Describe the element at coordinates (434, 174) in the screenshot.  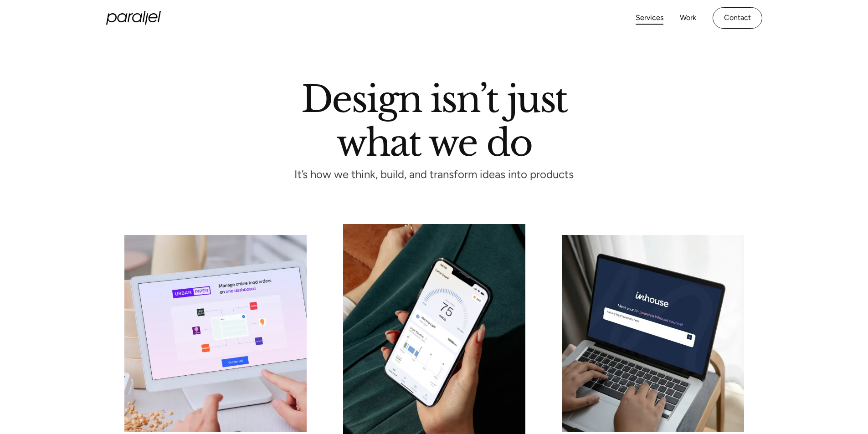
I see `p: It’s how we think, build, and transform ideas into products` at that location.